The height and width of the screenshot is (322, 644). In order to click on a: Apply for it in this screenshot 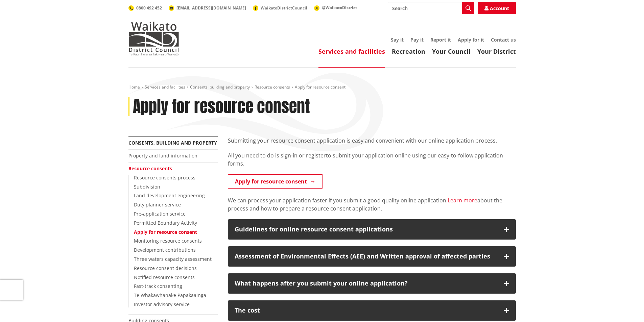, I will do `click(470, 39)`.